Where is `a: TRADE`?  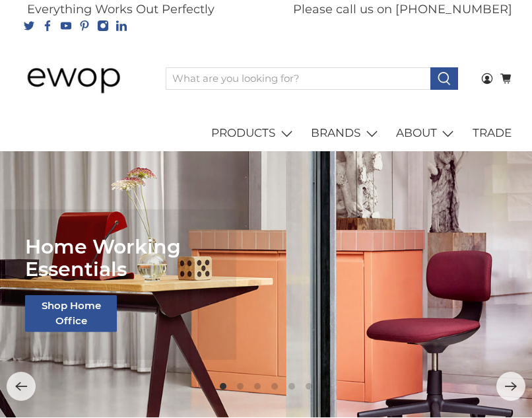 a: TRADE is located at coordinates (492, 133).